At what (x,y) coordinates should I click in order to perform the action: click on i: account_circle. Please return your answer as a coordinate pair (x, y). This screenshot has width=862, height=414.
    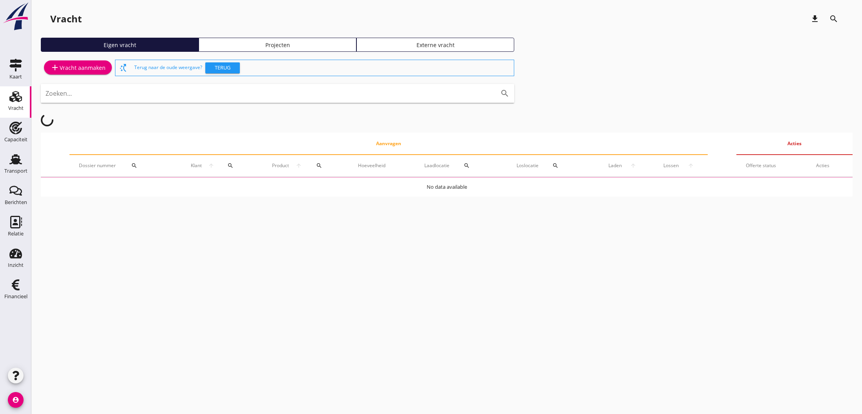
    Looking at the image, I should click on (16, 400).